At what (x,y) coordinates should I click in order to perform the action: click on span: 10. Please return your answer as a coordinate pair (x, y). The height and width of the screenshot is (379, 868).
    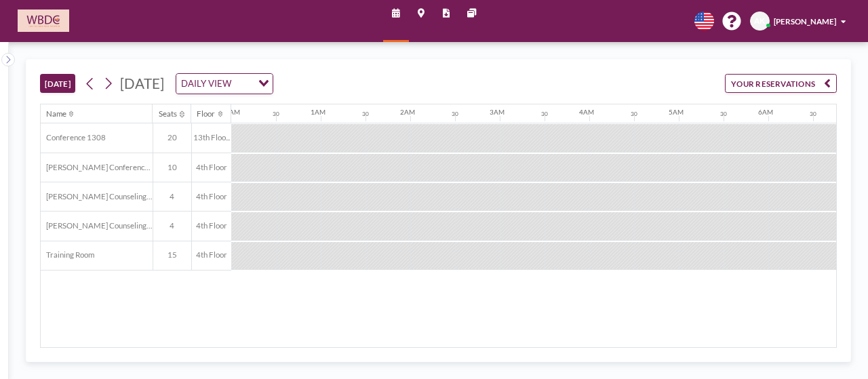
    Looking at the image, I should click on (172, 167).